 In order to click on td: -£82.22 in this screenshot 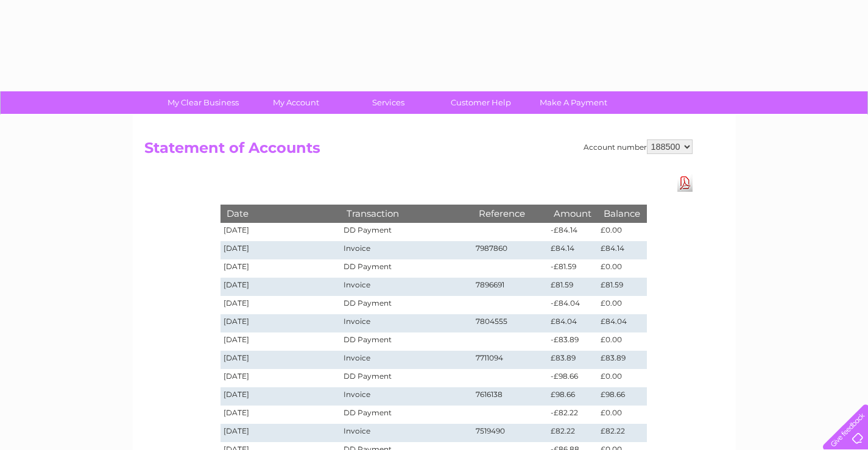, I will do `click(573, 415)`.